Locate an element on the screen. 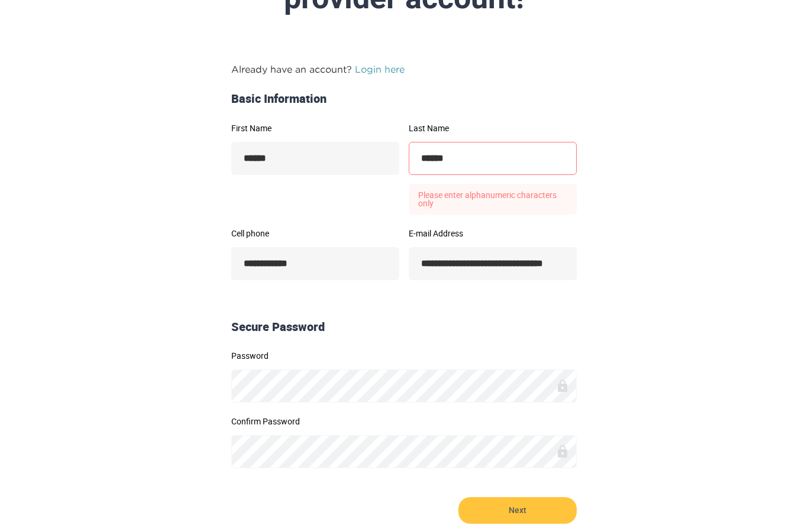 This screenshot has height=532, width=808. label: Confirm Password is located at coordinates (404, 422).